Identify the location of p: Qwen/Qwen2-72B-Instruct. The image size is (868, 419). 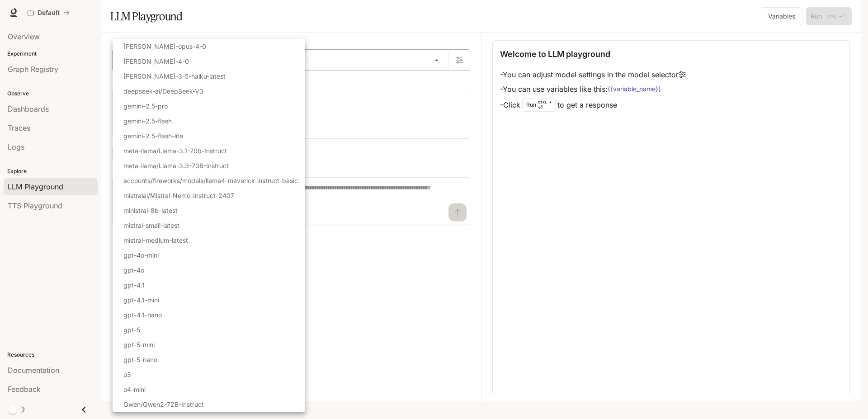
(164, 404).